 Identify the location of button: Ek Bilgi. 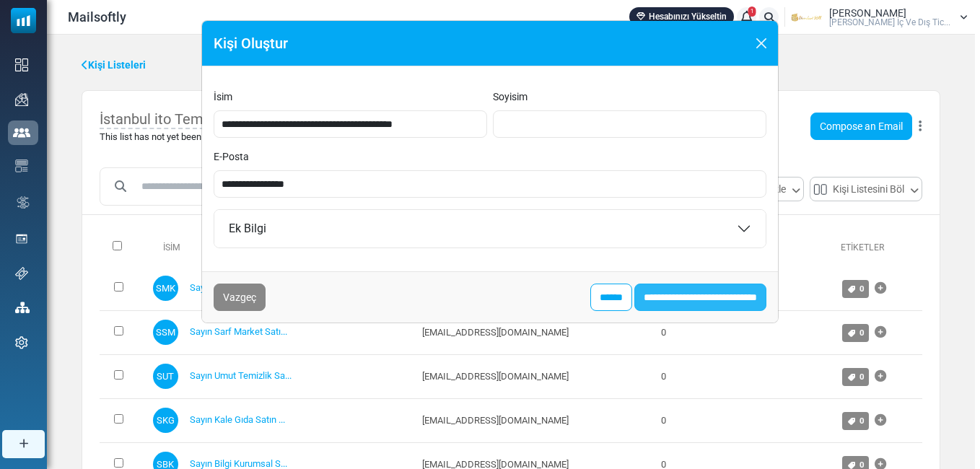
(490, 229).